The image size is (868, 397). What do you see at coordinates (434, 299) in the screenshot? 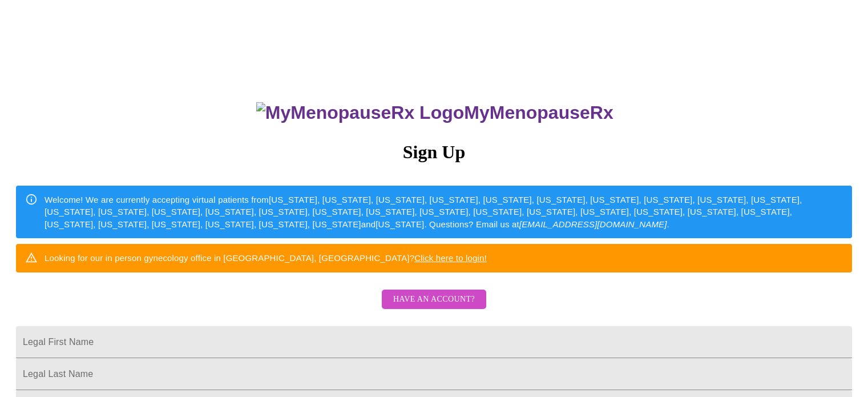
I see `button: Have an account?` at bounding box center [434, 299].